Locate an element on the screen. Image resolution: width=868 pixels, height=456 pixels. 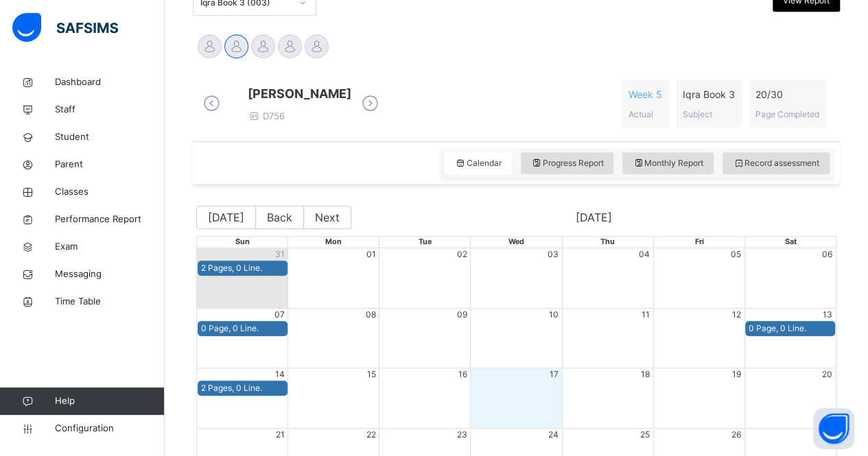
span: Exam is located at coordinates (110, 247).